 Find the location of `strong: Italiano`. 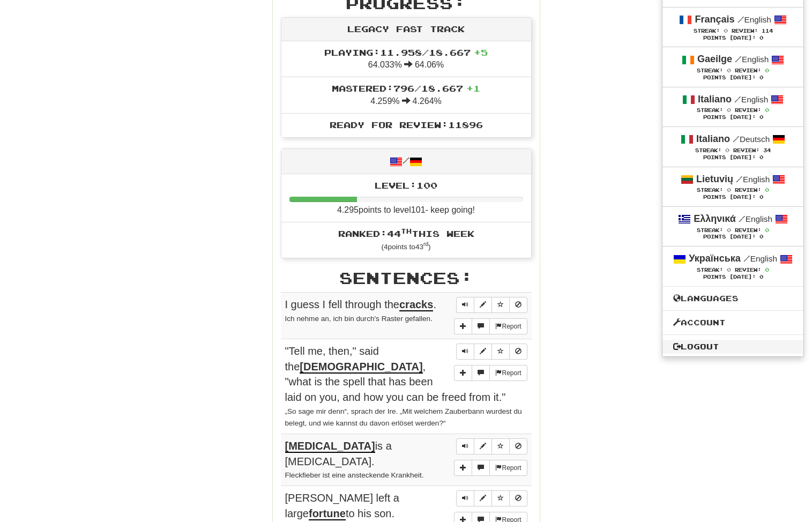

strong: Italiano is located at coordinates (713, 138).